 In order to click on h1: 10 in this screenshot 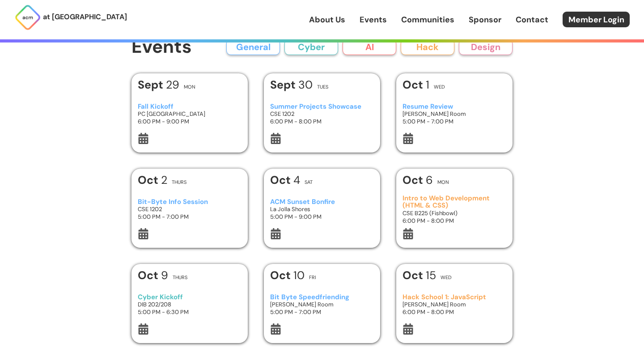, I will do `click(287, 275)`.